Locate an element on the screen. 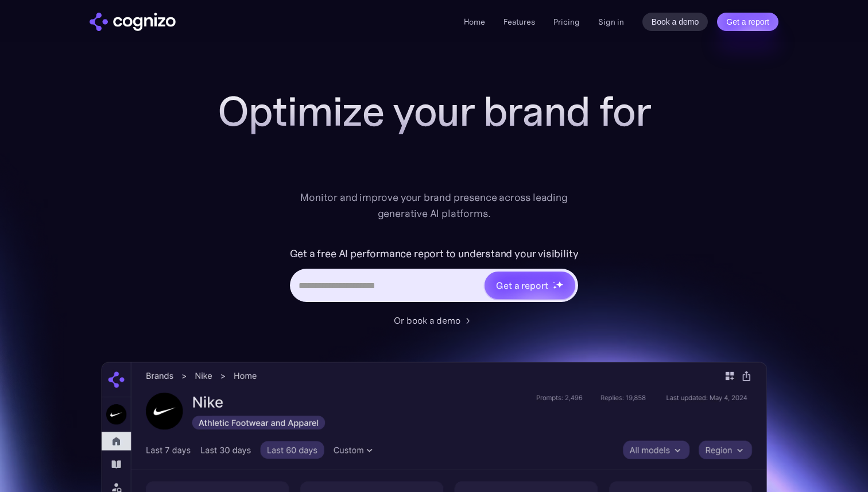 The image size is (868, 492). a: Get a reportstarstarstar is located at coordinates (530, 285).